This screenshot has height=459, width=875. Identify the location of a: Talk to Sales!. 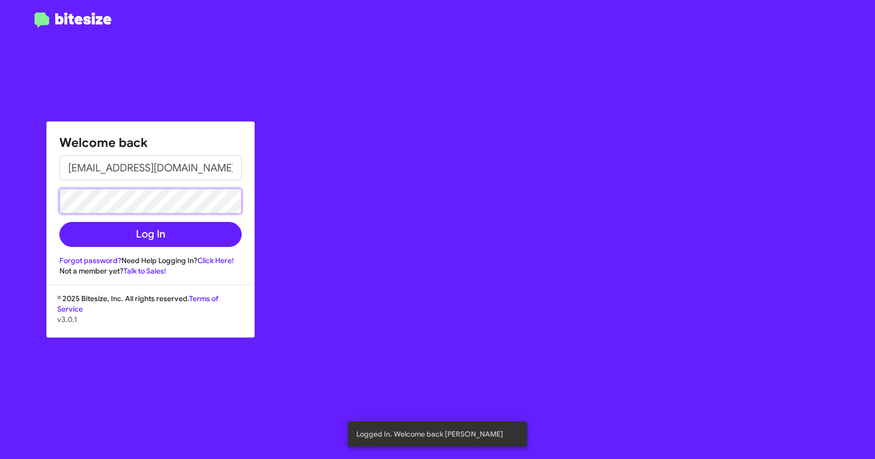
(145, 271).